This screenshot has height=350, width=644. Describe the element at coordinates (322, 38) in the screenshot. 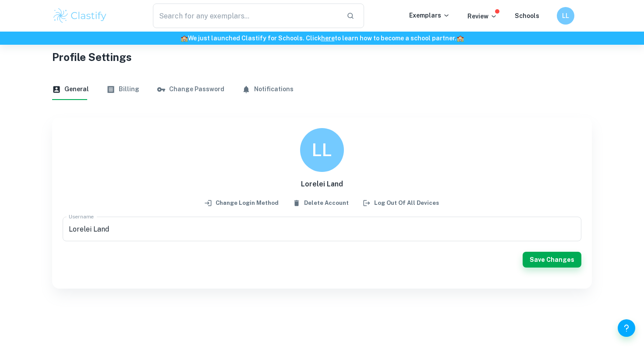

I see `h6: We just launched Clastify for Schools. Click to learn how to become a school partner.` at that location.